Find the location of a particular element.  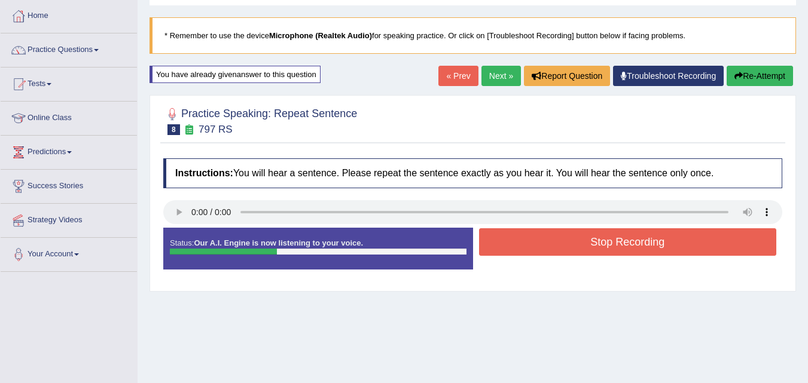

a: Tests is located at coordinates (69, 83).